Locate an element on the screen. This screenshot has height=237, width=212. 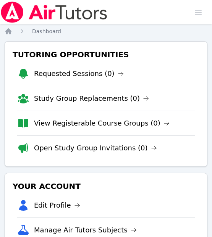
a: Open Study Group Invitations (0) is located at coordinates (96, 148).